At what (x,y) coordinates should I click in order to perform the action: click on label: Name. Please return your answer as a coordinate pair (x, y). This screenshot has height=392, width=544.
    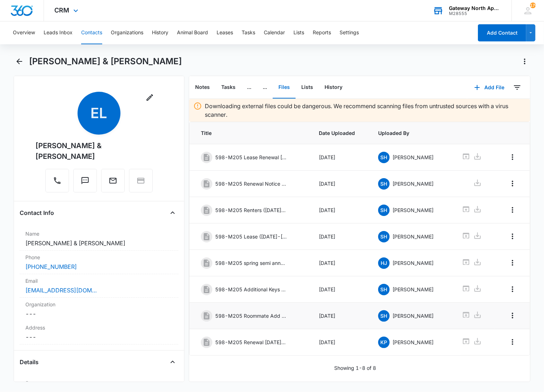
    Looking at the image, I should click on (99, 233).